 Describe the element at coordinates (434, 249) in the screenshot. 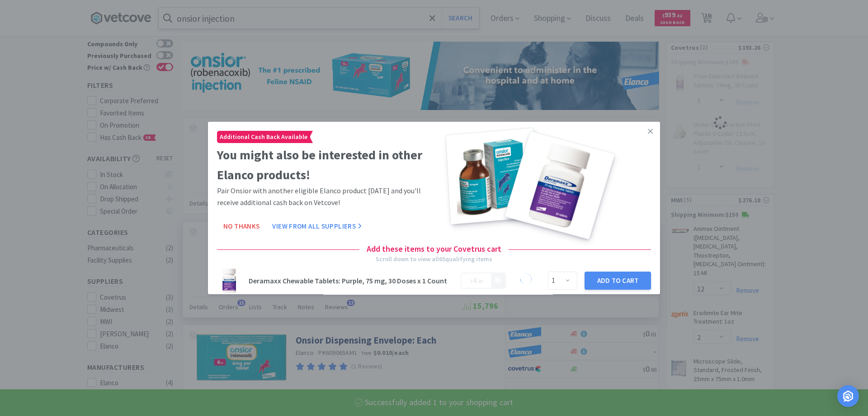

I see `h4: Add these items to your Covetrus cart` at that location.